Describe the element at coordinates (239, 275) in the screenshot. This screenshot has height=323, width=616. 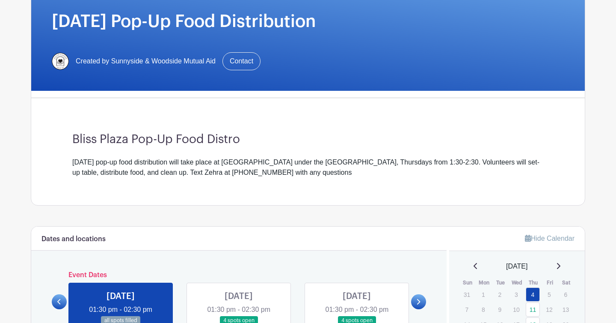
I see `h6: Event Dates` at that location.